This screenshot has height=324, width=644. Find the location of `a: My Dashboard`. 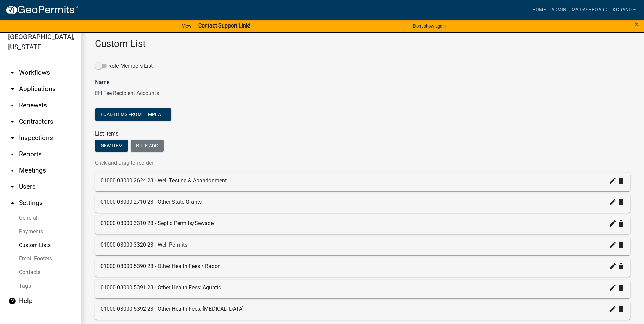

a: My Dashboard is located at coordinates (589, 10).